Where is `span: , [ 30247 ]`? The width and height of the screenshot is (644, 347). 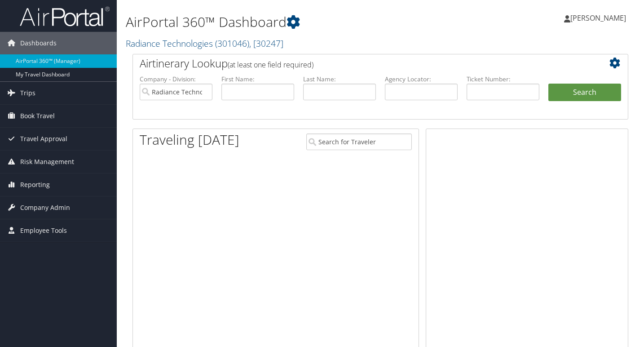
span: , [ 30247 ] is located at coordinates (266, 43).